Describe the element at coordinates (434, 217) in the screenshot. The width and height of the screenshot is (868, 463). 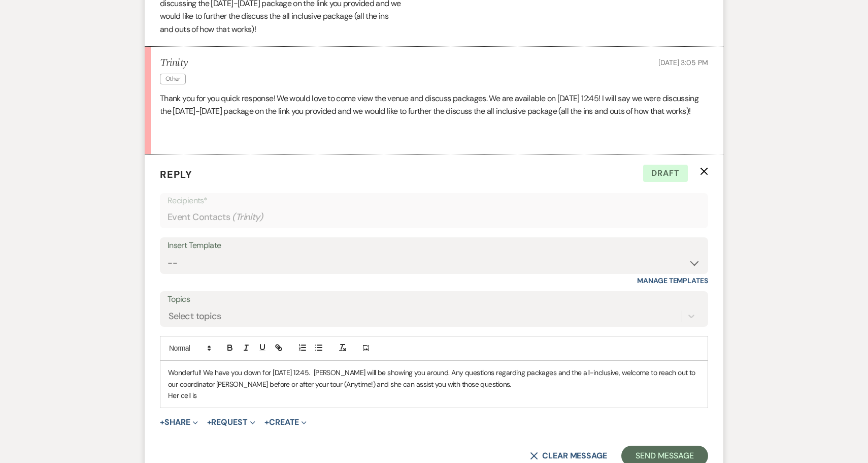
I see `div: Event Contacts` at that location.